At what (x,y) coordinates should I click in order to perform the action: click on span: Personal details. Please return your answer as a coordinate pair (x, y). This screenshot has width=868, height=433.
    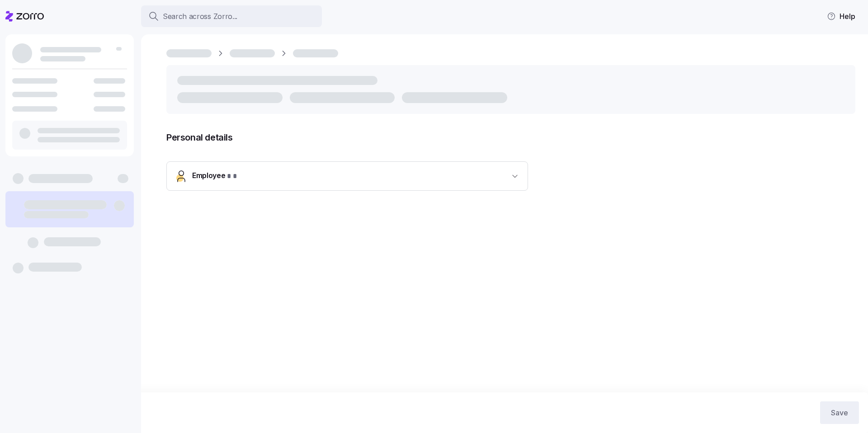
    Looking at the image, I should click on (511, 138).